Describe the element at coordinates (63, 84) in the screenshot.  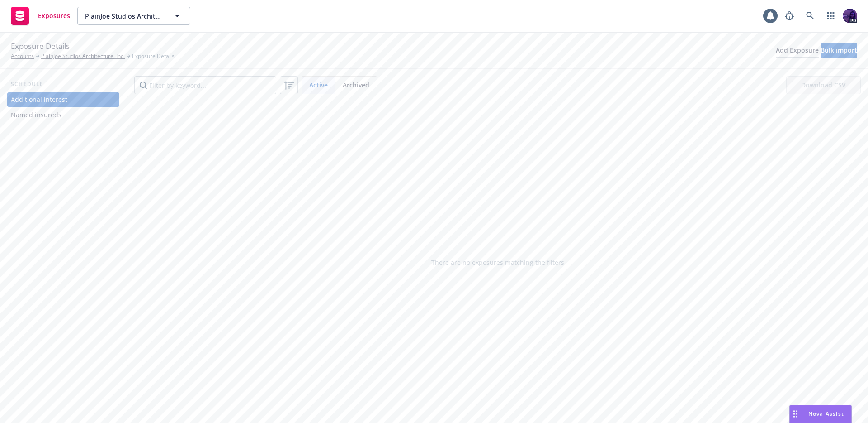
I see `div: Schedule` at that location.